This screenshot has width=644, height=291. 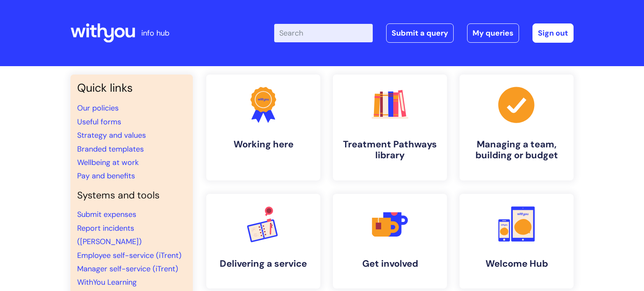 I want to click on a: Sign out, so click(x=553, y=33).